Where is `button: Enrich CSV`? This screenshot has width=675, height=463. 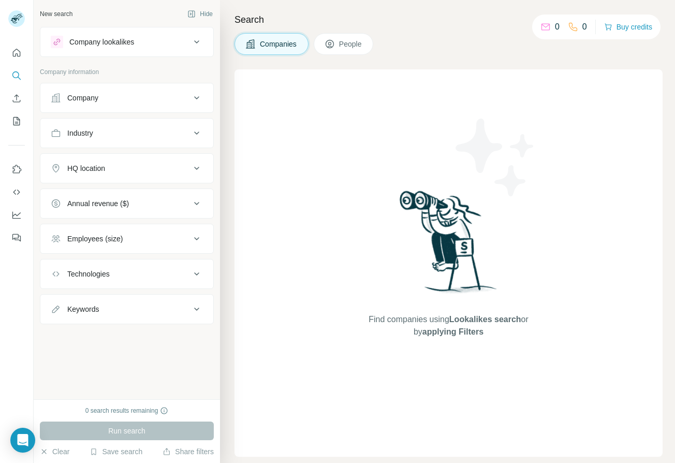
button: Enrich CSV is located at coordinates (17, 98).